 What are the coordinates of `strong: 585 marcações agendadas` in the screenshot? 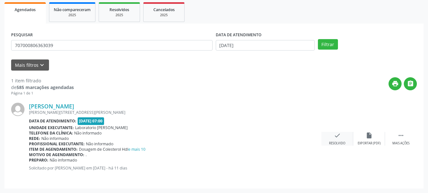 It's located at (45, 87).